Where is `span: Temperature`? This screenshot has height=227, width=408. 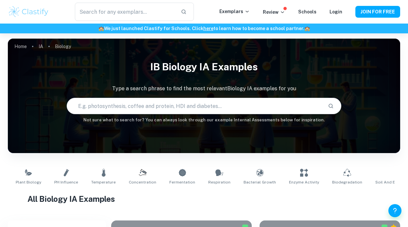
span: Temperature is located at coordinates (103, 182).